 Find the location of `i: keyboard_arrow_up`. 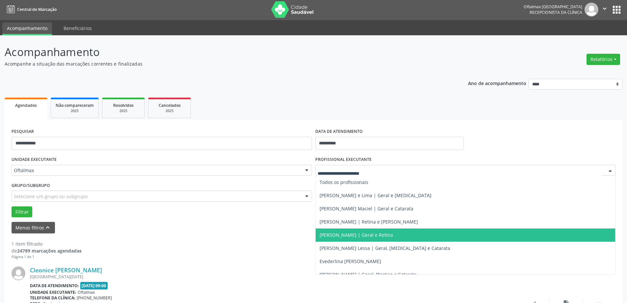

i: keyboard_arrow_up is located at coordinates (48, 227).